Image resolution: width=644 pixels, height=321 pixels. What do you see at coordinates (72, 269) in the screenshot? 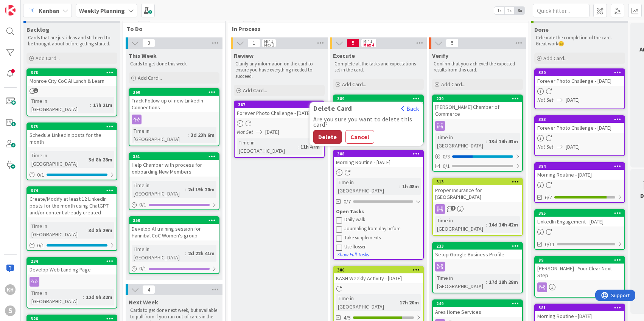
I see `div: Develop Web Landing Page` at bounding box center [72, 269].